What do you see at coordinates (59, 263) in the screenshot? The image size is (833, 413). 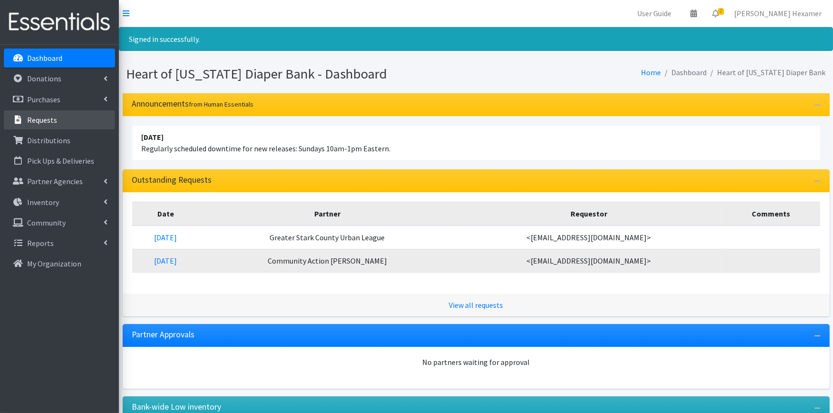 I see `a: My Organization` at bounding box center [59, 263].